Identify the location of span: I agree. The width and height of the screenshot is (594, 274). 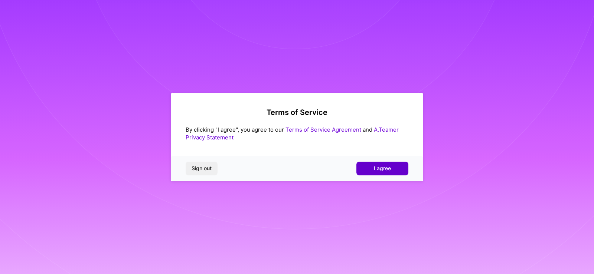
(382, 168).